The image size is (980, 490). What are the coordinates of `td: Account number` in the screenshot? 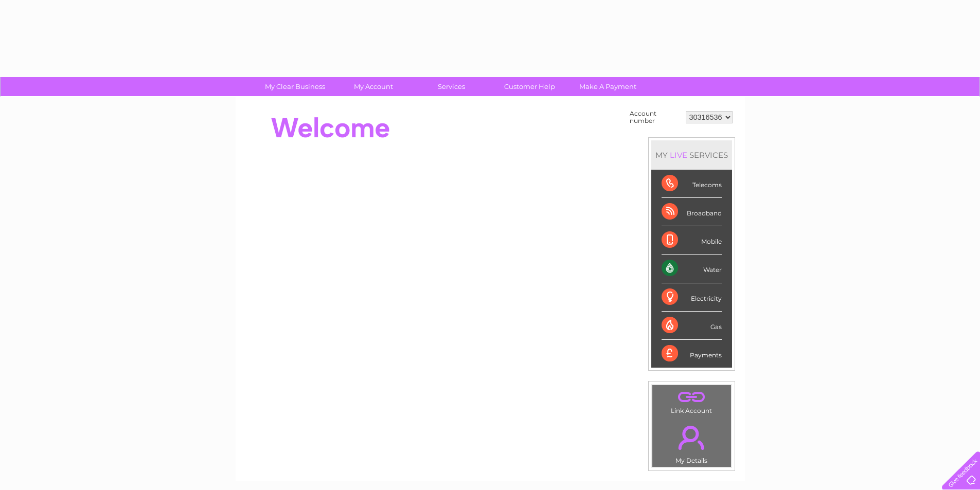 It's located at (655, 118).